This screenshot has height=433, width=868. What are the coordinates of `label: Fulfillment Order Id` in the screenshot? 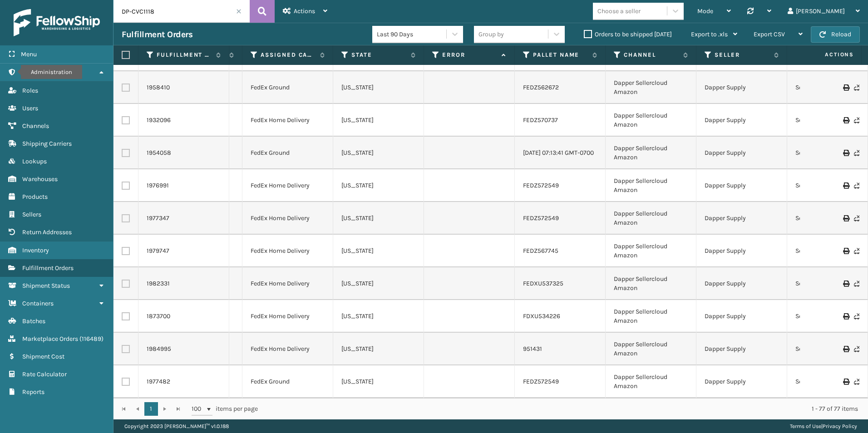 It's located at (184, 55).